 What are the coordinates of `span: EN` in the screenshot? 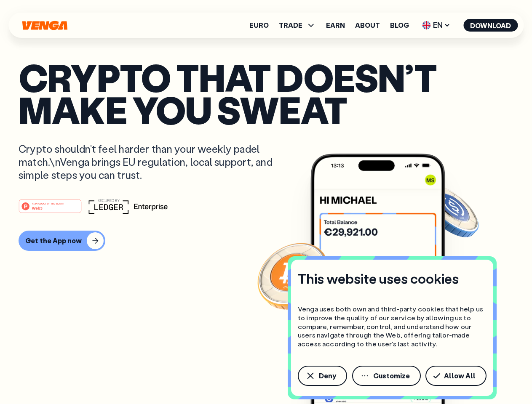 It's located at (435, 25).